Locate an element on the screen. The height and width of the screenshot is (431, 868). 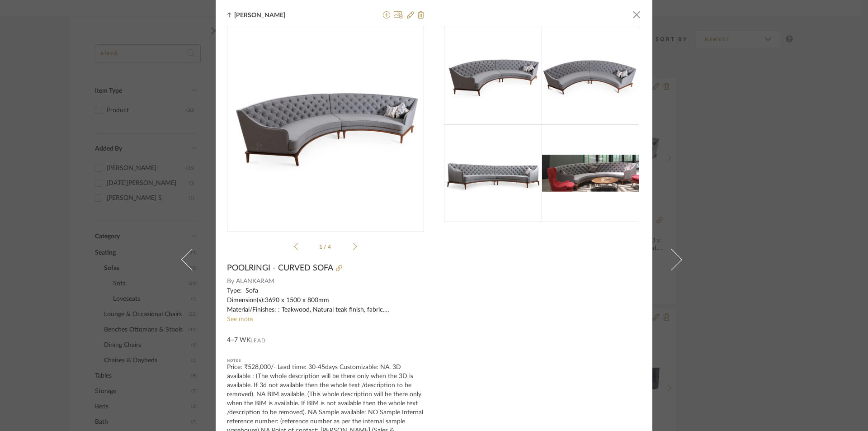
a: See more is located at coordinates (240, 319).